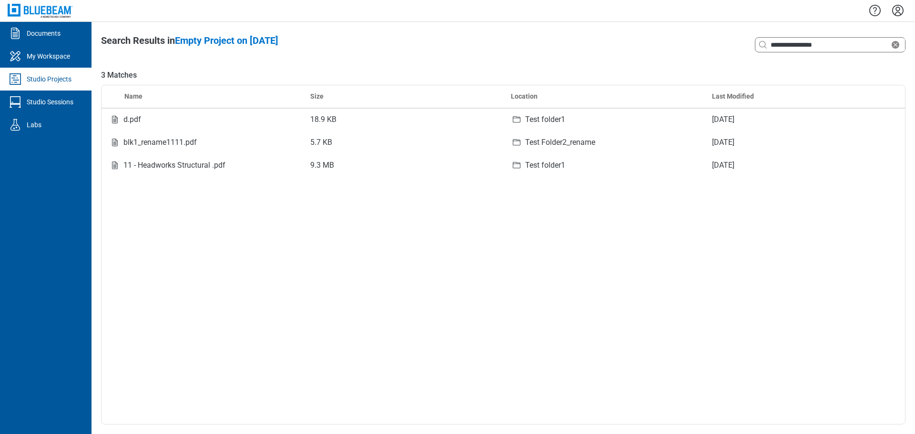 This screenshot has height=434, width=915. I want to click on div: blk1_rename1111.pdf, so click(160, 142).